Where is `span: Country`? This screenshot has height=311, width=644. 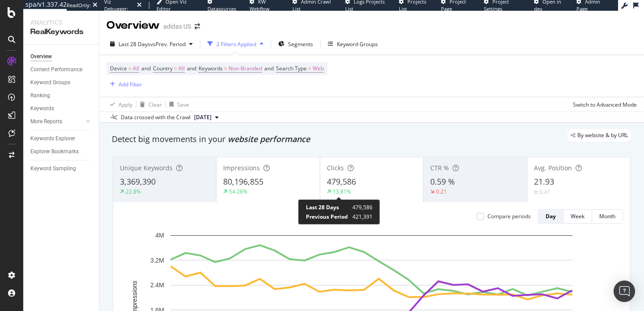
span: Country is located at coordinates (163, 68).